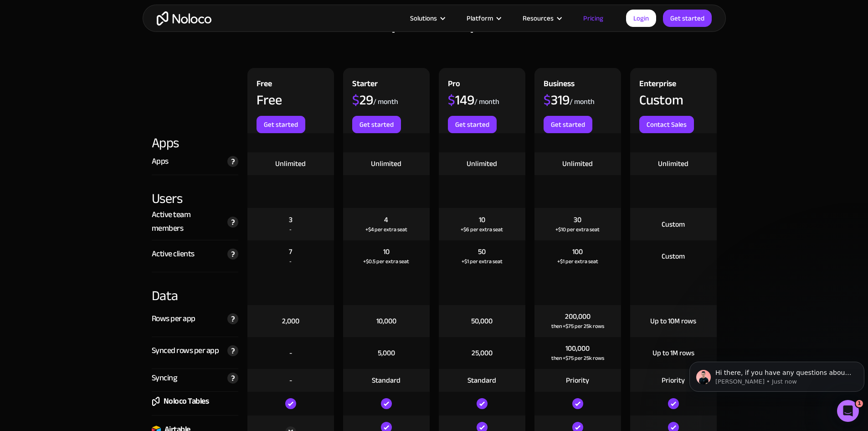 The width and height of the screenshot is (868, 431). Describe the element at coordinates (482, 230) in the screenshot. I see `div: +$6 per extra seat` at that location.